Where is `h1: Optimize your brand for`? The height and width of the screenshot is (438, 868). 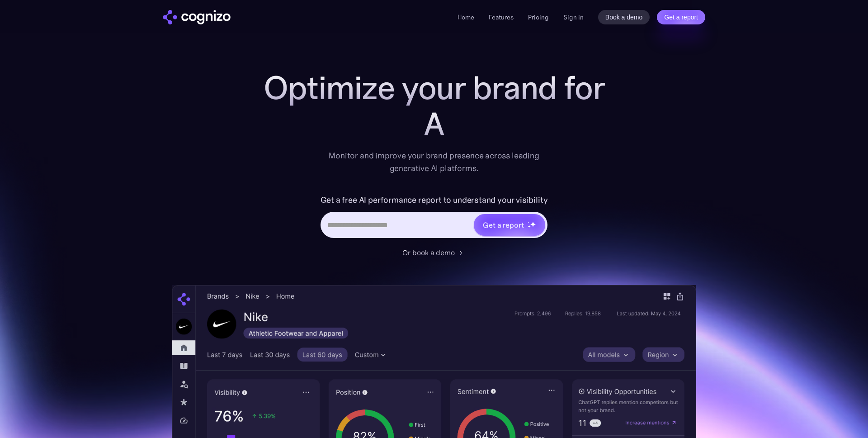
h1: Optimize your brand for is located at coordinates (434, 88).